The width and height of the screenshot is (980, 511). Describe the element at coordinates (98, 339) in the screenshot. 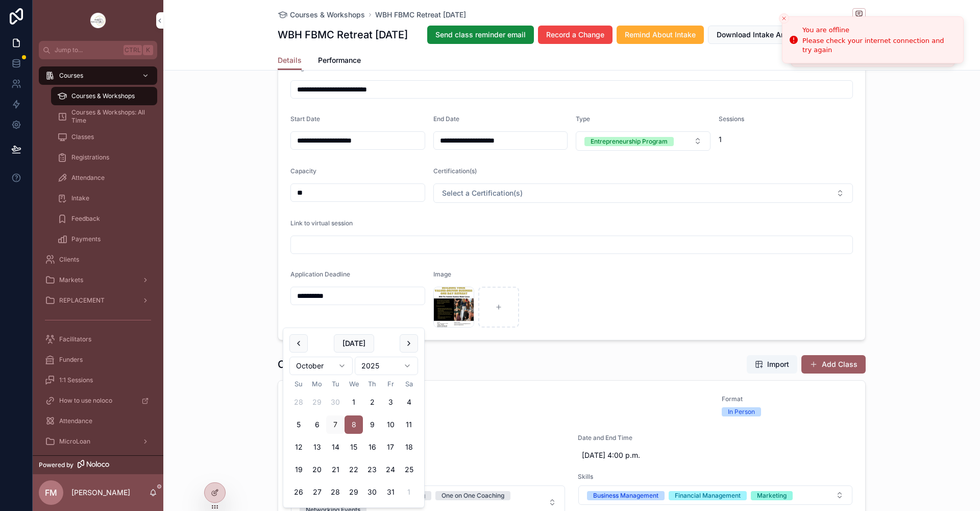

I see `a: Facilitators` at that location.